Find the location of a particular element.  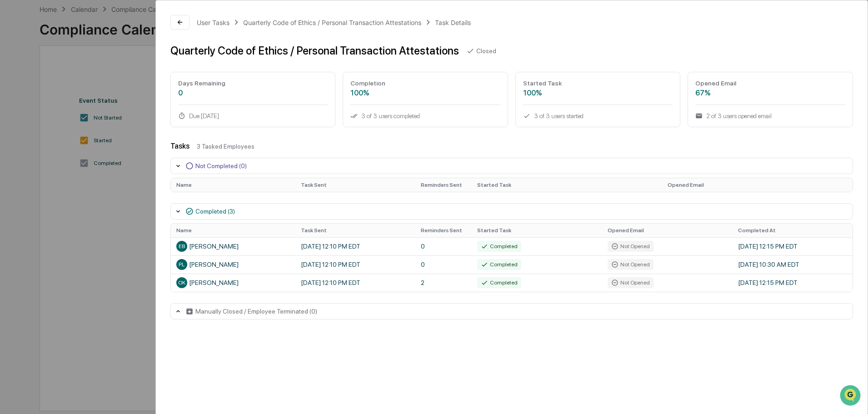

div: 2 of 3 users opened email is located at coordinates (770, 116).